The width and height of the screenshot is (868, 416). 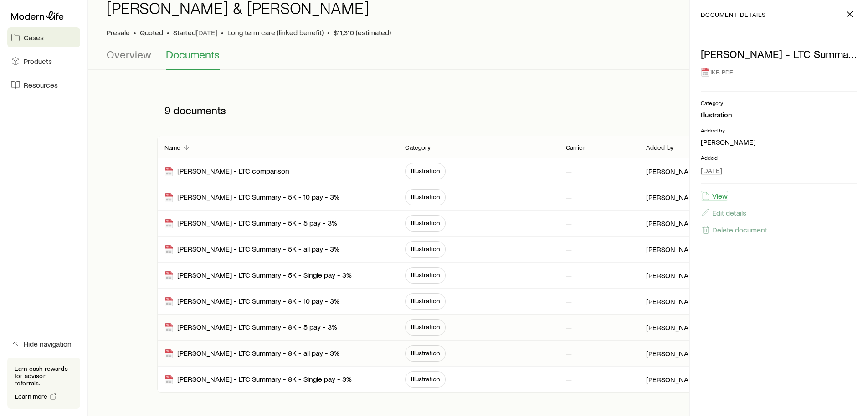 What do you see at coordinates (362, 32) in the screenshot?
I see `span: $11,310 (estimated)` at bounding box center [362, 32].